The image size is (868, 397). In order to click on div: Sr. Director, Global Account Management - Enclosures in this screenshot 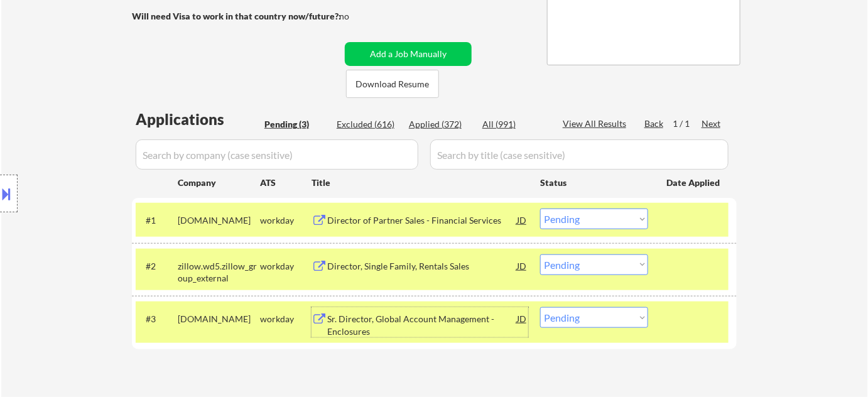, I will do `click(422, 325)`.